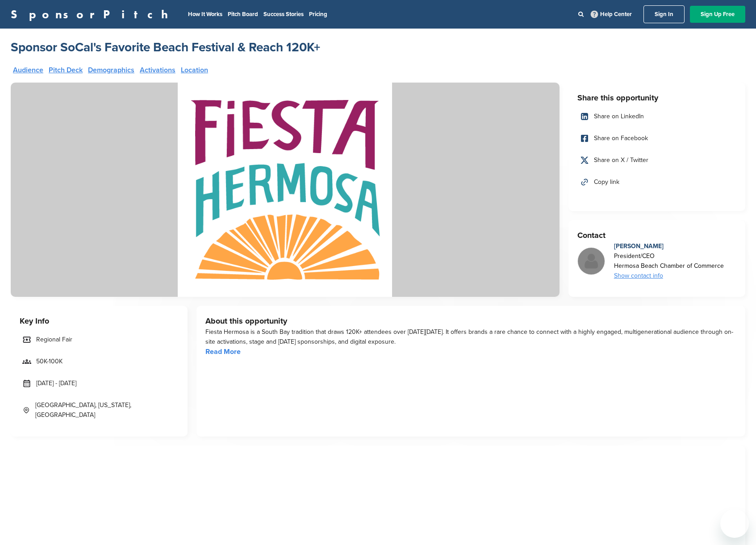  What do you see at coordinates (657, 98) in the screenshot?
I see `h3: Share this opportunity` at bounding box center [657, 98].